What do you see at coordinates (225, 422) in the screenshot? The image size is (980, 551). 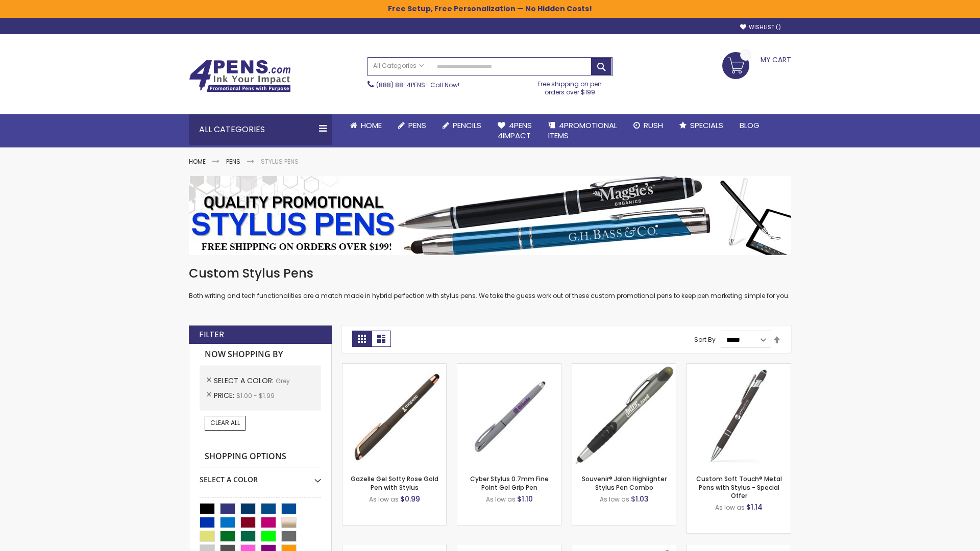 I see `span: Clear All` at bounding box center [225, 422].